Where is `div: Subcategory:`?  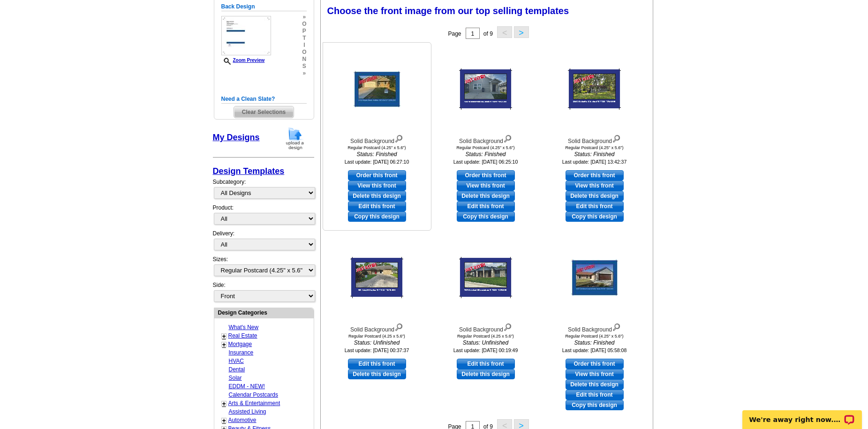 div: Subcategory: is located at coordinates (263, 191).